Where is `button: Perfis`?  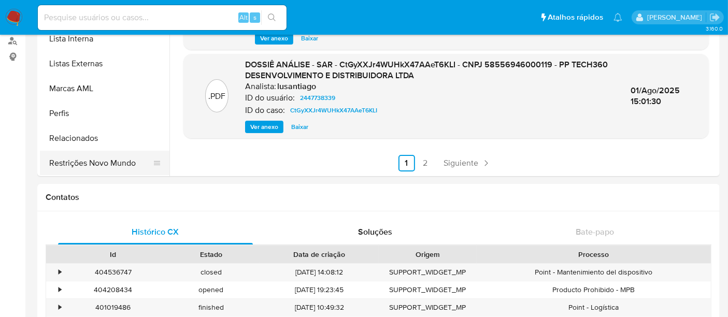 button: Perfis is located at coordinates (105, 114).